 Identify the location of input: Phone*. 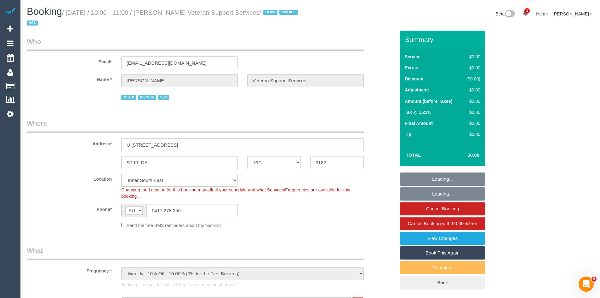
(192, 210).